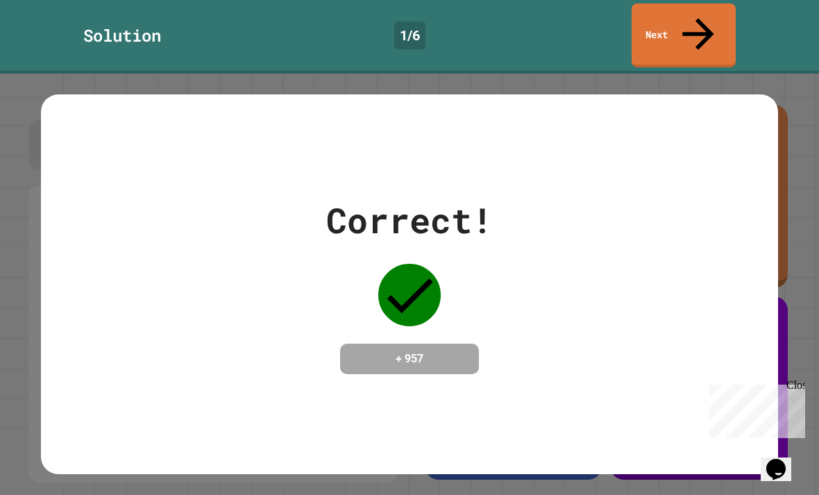 The image size is (819, 495). Describe the element at coordinates (122, 35) in the screenshot. I see `div: Solution` at that location.